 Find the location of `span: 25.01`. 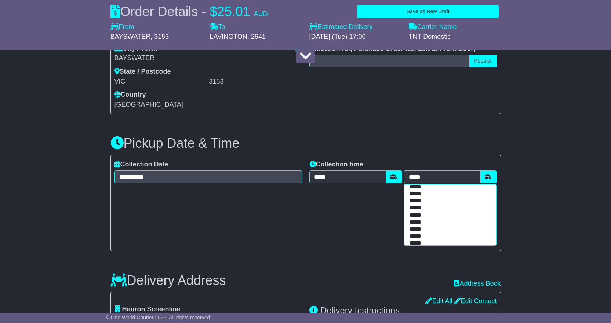

span: 25.01 is located at coordinates (234, 11).